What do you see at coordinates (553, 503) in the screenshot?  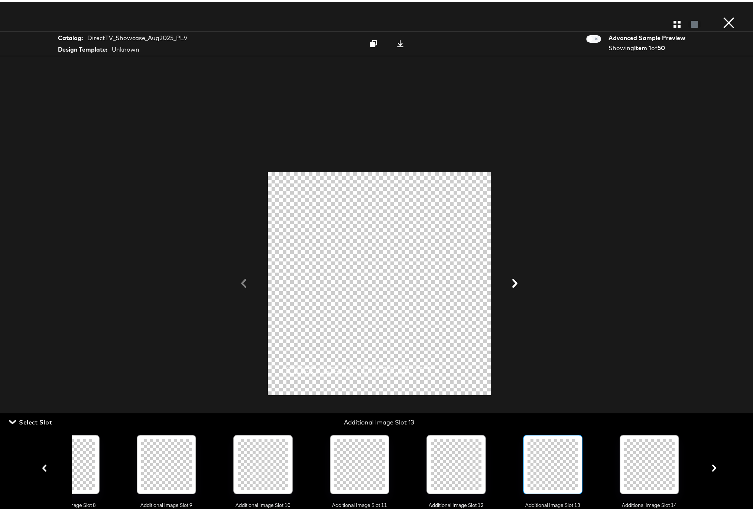 I see `span: Additional Image Slot 13` at bounding box center [553, 503].